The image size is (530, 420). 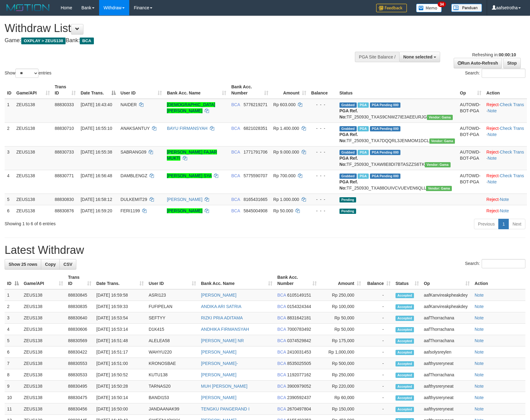 What do you see at coordinates (363, 176) in the screenshot?
I see `span: Marked by aafsolysreylen` at bounding box center [363, 176].